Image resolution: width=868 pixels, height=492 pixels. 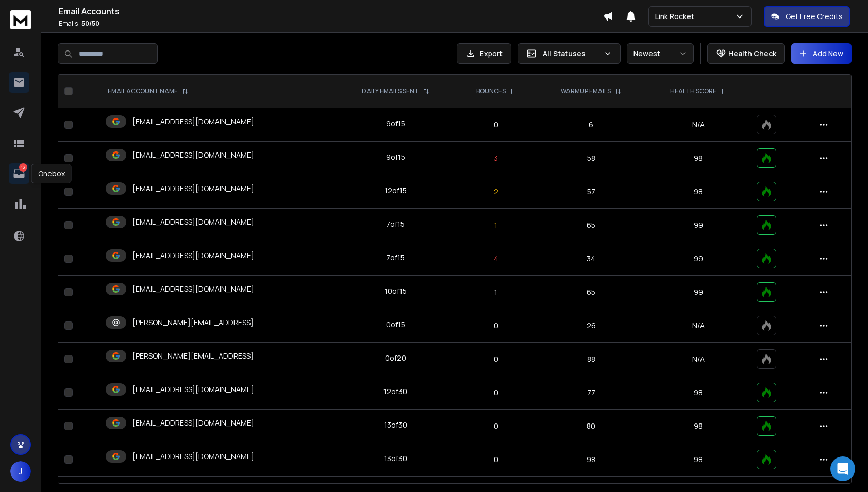 I want to click on div: 0 of 20, so click(x=396, y=358).